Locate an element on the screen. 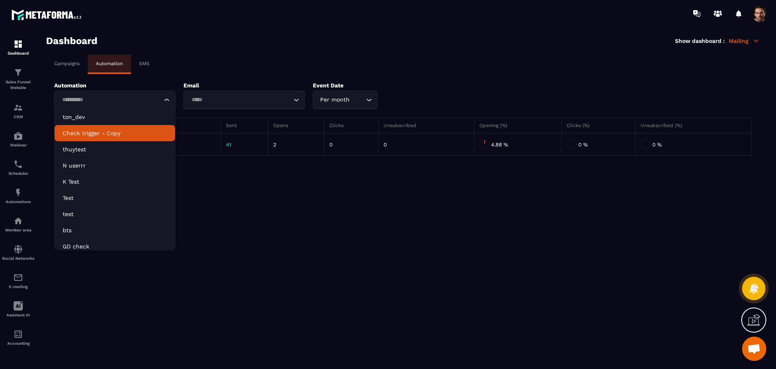 The height and width of the screenshot is (369, 776). img: social-network is located at coordinates (18, 249).